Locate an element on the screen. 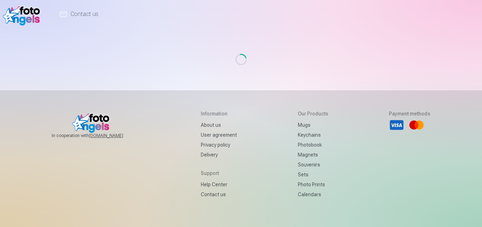  a: Privacy policy is located at coordinates (219, 145).